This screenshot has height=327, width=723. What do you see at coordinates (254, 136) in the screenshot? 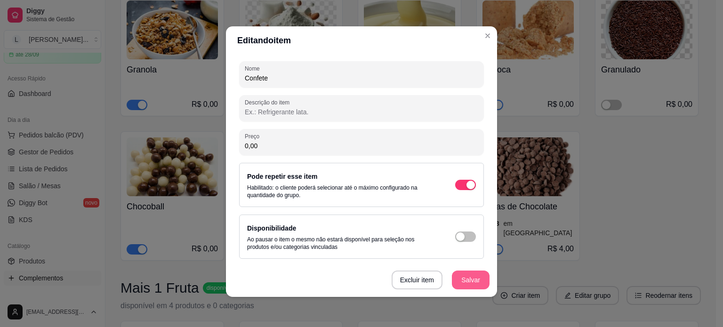
I see `label: Preço` at bounding box center [254, 136].